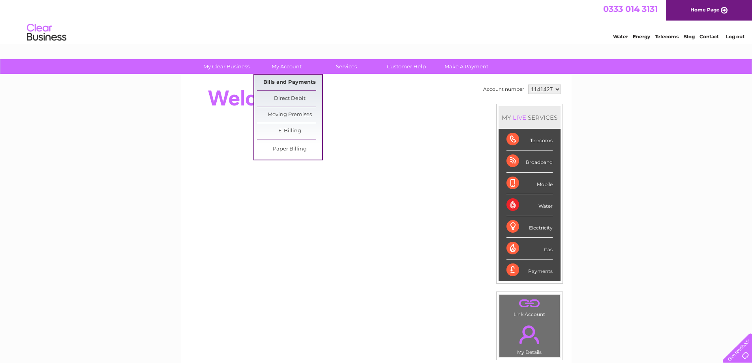 This screenshot has height=363, width=752. What do you see at coordinates (529, 139) in the screenshot?
I see `div: Telecoms` at bounding box center [529, 139].